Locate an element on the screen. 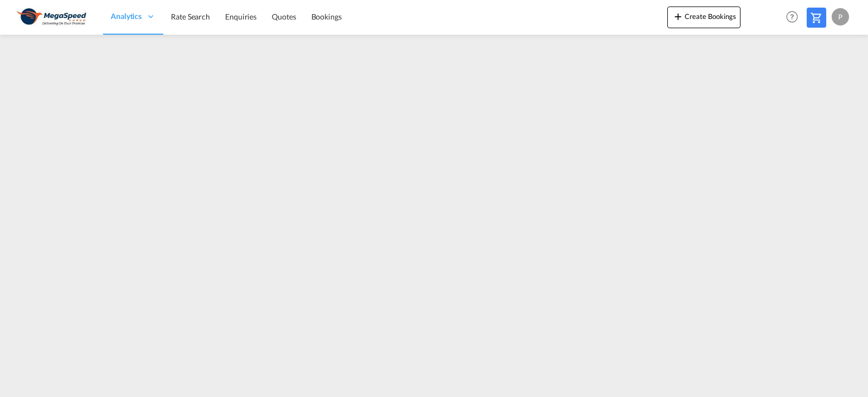 The image size is (868, 397). span: Quotes is located at coordinates (284, 16).